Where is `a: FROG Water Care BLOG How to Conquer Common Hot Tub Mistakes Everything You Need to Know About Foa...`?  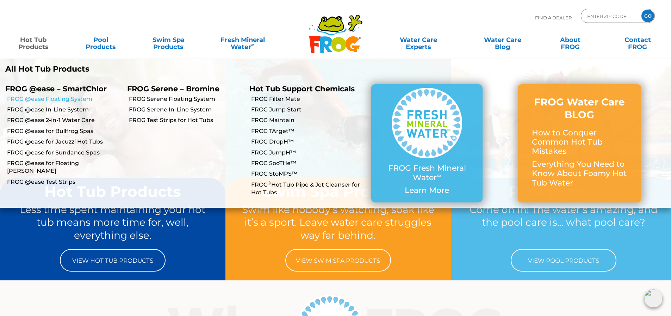
a: FROG Water Care BLOG How to Conquer Common Hot Tub Mistakes Everything You Need to Know About Foa... is located at coordinates (580, 143).